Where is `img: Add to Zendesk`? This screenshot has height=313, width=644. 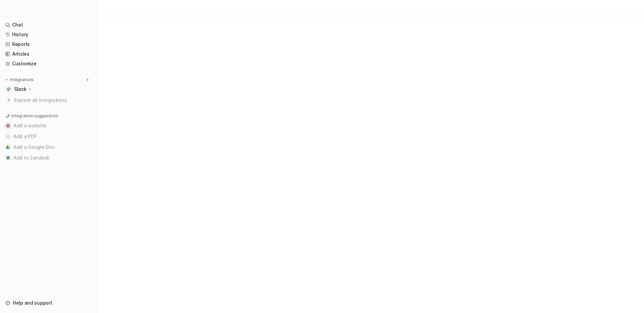 img: Add to Zendesk is located at coordinates (8, 157).